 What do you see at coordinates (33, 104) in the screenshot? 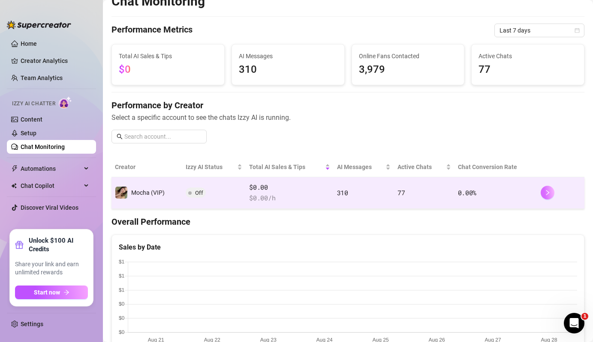
I see `span: Izzy AI Chatter` at bounding box center [33, 104].